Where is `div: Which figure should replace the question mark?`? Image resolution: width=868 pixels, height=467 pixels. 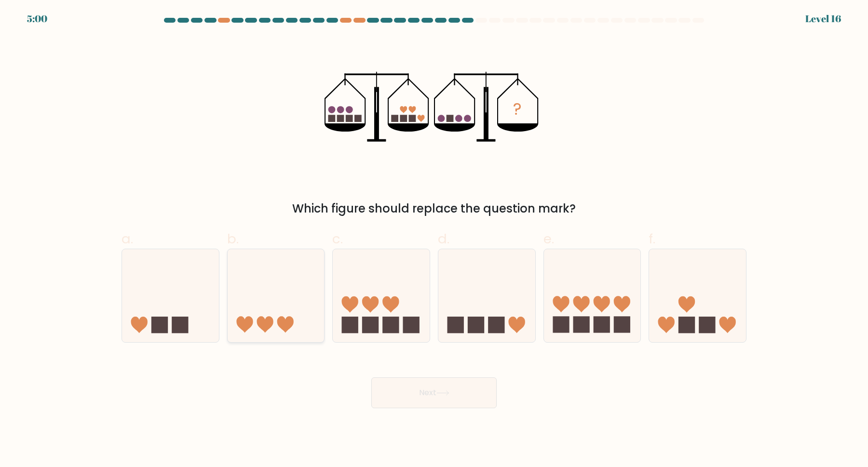
div: Which figure should replace the question mark? is located at coordinates (434, 209).